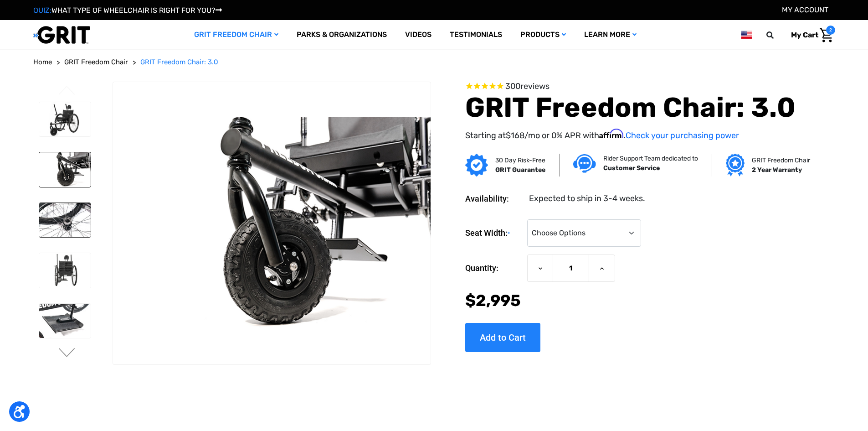  I want to click on span: reviews, so click(535, 86).